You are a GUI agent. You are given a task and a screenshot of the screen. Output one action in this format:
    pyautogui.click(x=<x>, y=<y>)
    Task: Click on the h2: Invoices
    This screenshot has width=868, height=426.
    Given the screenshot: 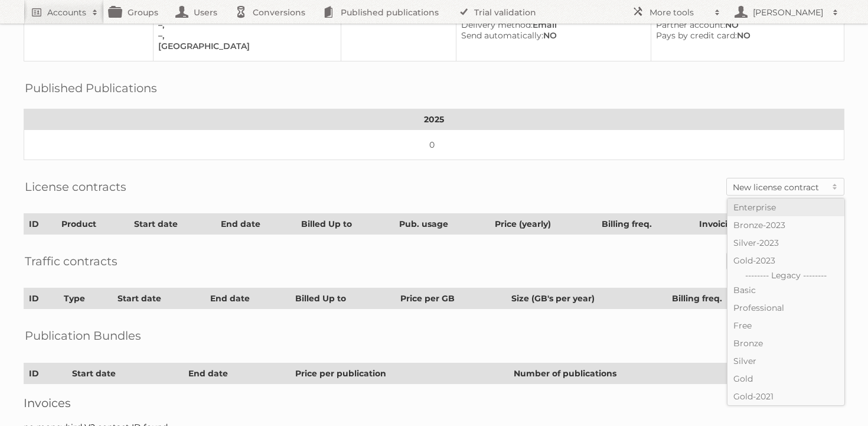 What is the action you would take?
    pyautogui.click(x=434, y=403)
    